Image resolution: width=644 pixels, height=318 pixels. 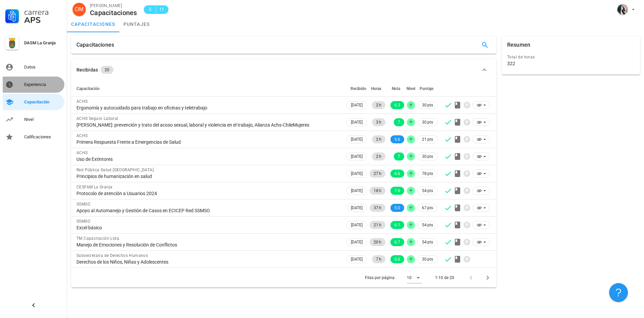 What do you see at coordinates (411, 89) in the screenshot?
I see `th: Nivel` at bounding box center [411, 89].